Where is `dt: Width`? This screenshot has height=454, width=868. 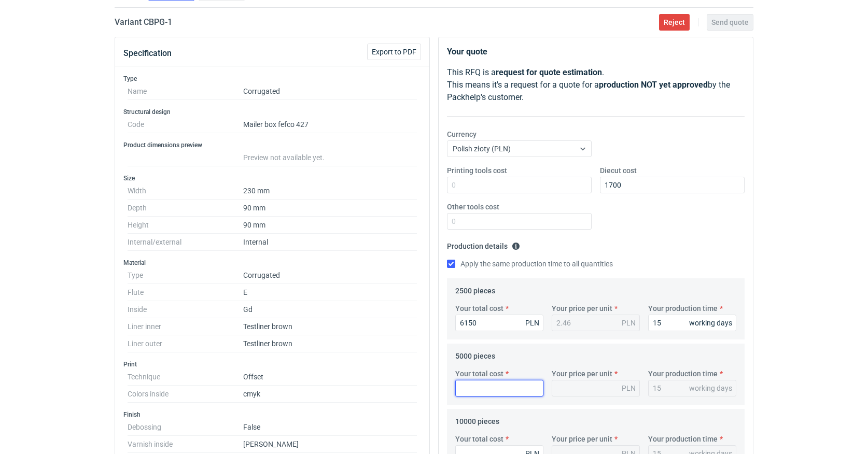
dt: Width is located at coordinates (185, 190).